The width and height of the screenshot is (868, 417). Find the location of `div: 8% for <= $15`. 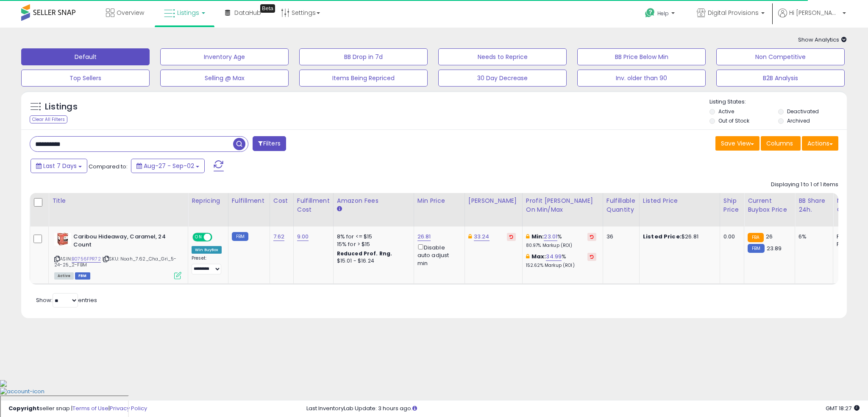

div: 8% for <= $15 is located at coordinates (372, 236).